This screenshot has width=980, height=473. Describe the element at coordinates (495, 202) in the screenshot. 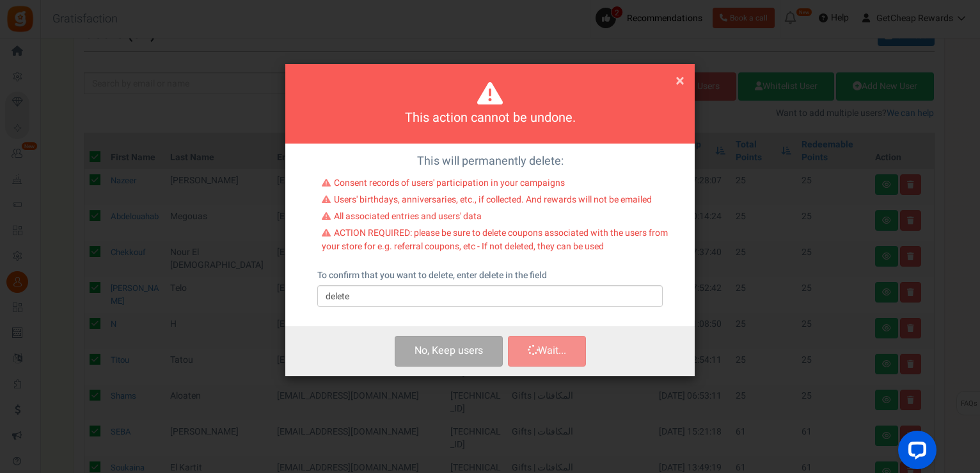

I see `li: Users' birthdays, anniversaries, etc., if collected. And rewards will not be emailed` at that location.